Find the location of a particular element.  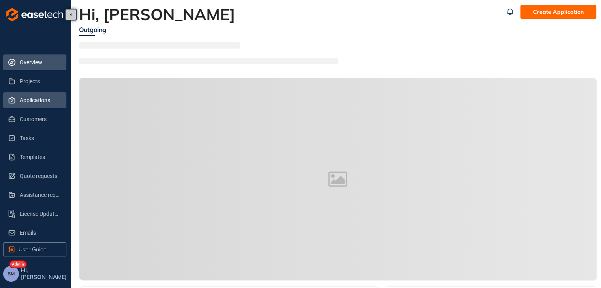

span: Quote requests is located at coordinates (40, 176).